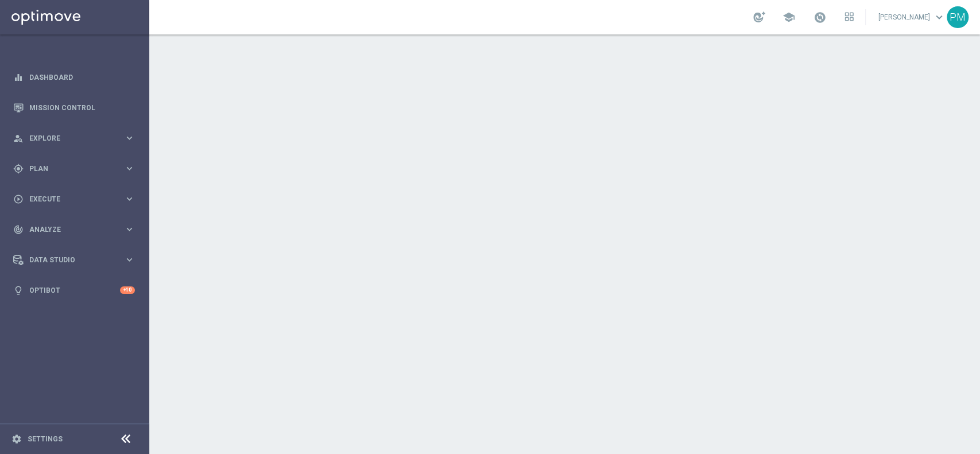 This screenshot has height=454, width=980. I want to click on span: Explore, so click(77, 138).